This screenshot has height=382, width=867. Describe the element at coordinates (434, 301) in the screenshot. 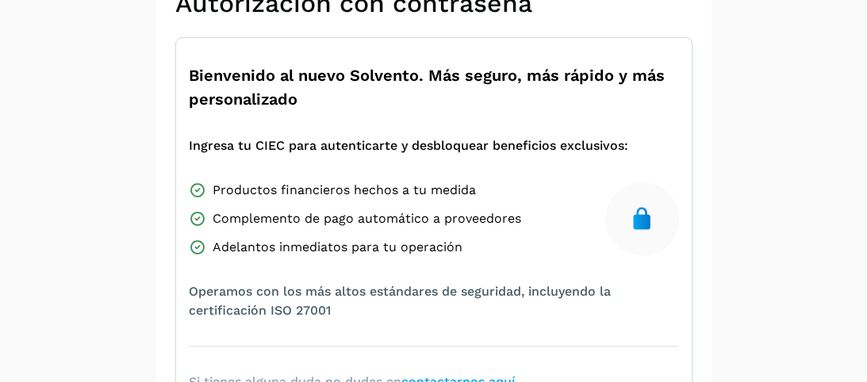

I see `span: Operamos con los más altos estándares de seguridad, incluyendo la certificación ISO 27001` at that location.